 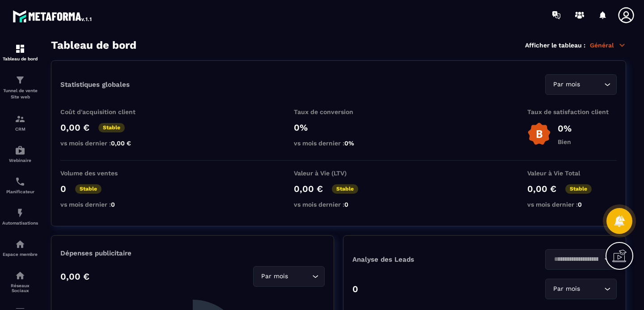 I want to click on a: social-networksocial-networkRéseaux Sociaux, so click(x=20, y=282).